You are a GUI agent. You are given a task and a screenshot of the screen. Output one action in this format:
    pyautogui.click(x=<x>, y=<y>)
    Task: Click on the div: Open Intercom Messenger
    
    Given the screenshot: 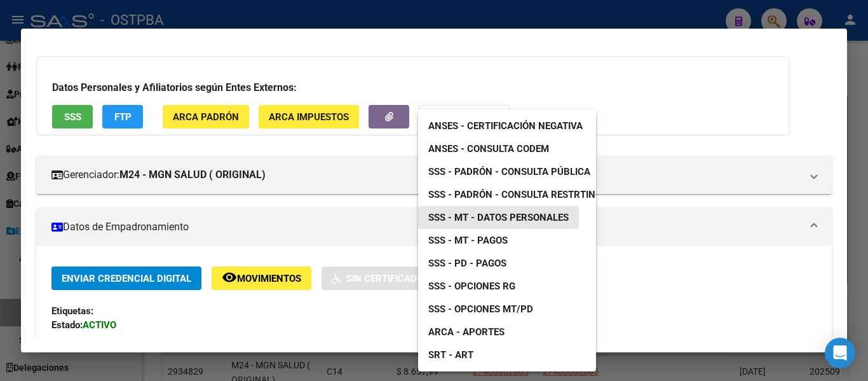 What is the action you would take?
    pyautogui.click(x=840, y=353)
    